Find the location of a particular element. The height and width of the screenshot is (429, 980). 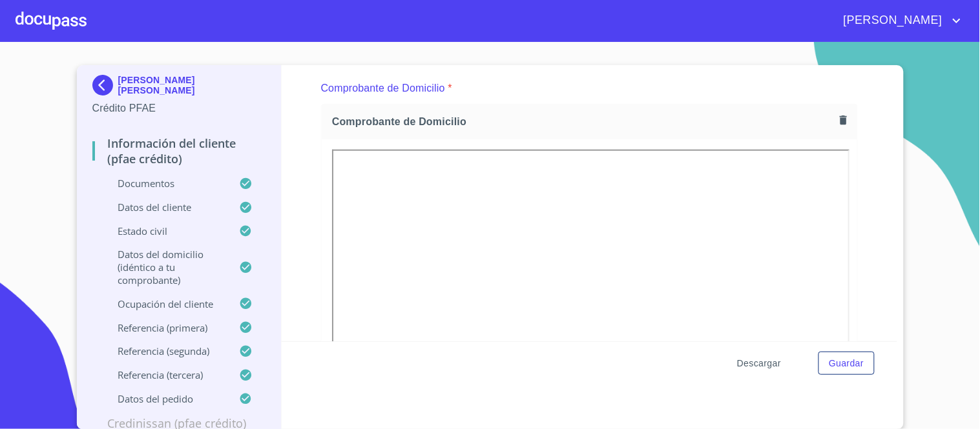

p: Referencia (segunda) is located at coordinates (166, 351).